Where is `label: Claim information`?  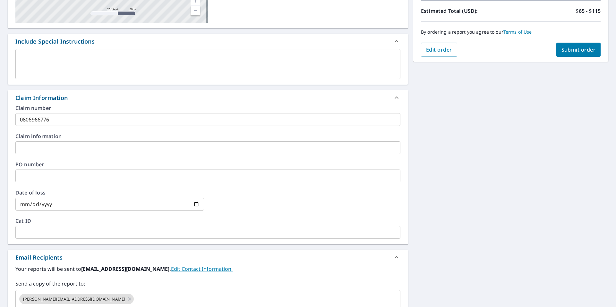
label: Claim information is located at coordinates (208, 136).